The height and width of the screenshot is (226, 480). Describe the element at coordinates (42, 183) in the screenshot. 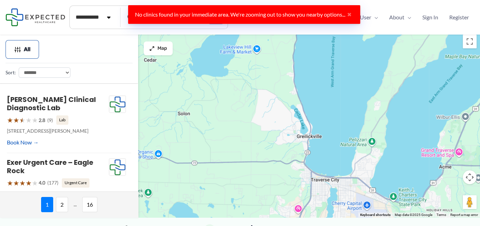

I see `span: 4.0` at that location.